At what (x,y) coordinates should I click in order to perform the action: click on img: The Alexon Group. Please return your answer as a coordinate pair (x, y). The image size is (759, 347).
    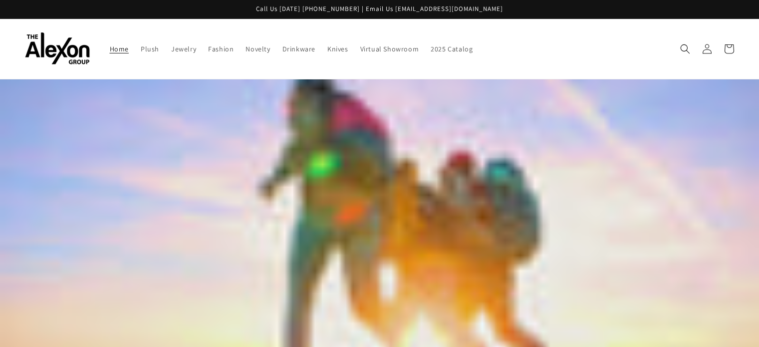
    Looking at the image, I should click on (57, 48).